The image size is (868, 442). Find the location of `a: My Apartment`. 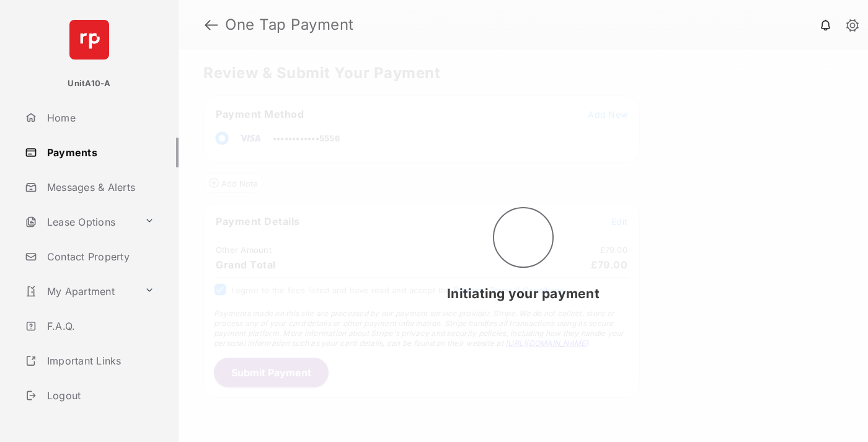

a: My Apartment is located at coordinates (79, 291).